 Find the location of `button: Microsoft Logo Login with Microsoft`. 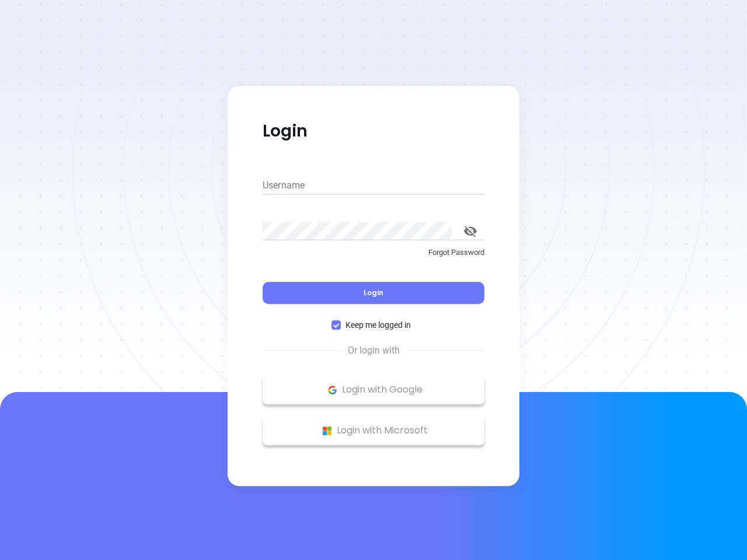

button: Microsoft Logo Login with Microsoft is located at coordinates (374, 431).